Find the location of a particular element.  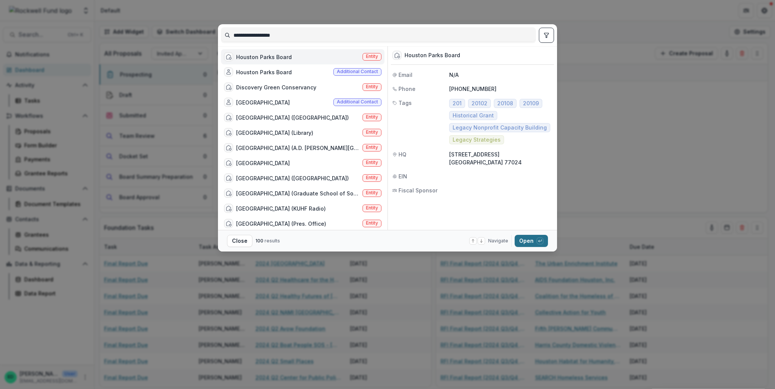

span: Email is located at coordinates (405, 75).